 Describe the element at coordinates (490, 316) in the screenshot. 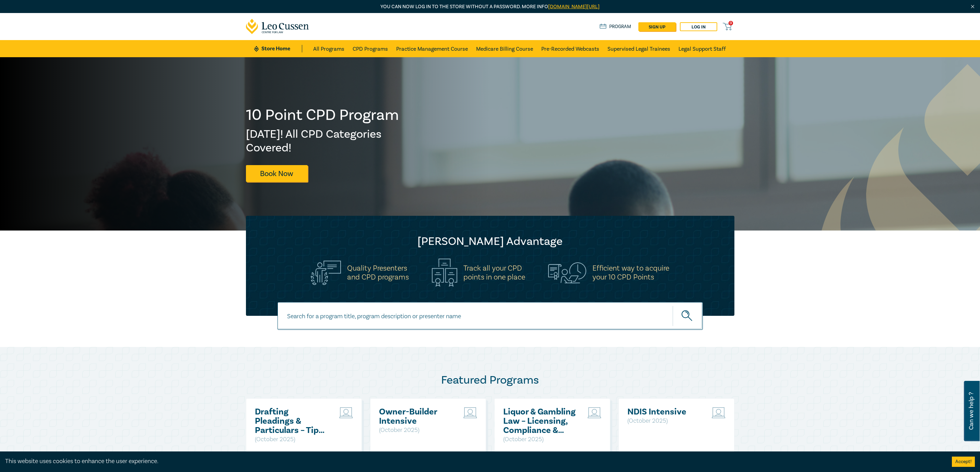

I see `input: Search for a program title, program description or presenter name` at that location.